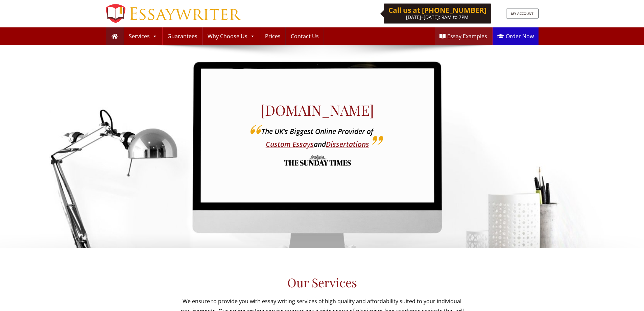 Image resolution: width=644 pixels, height=311 pixels. What do you see at coordinates (347, 144) in the screenshot?
I see `a: Dissertations` at bounding box center [347, 144].